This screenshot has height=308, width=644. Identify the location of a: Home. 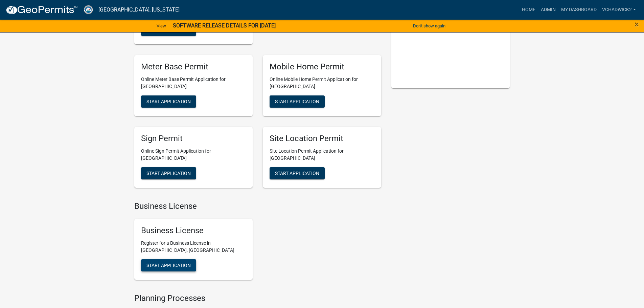
(529, 10).